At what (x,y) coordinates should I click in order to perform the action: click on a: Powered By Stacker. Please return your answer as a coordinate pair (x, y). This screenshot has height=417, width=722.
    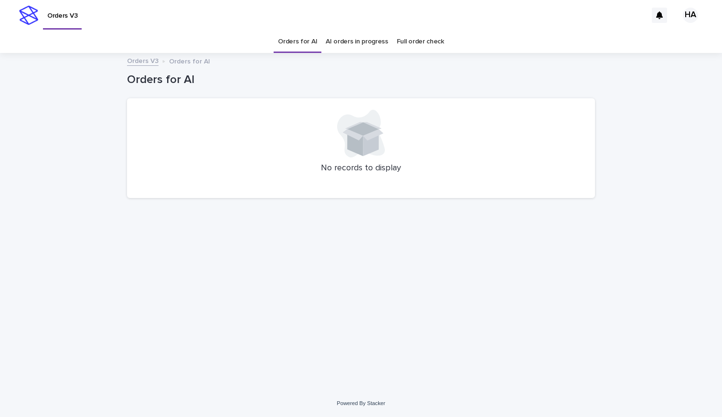
    Looking at the image, I should click on (360, 403).